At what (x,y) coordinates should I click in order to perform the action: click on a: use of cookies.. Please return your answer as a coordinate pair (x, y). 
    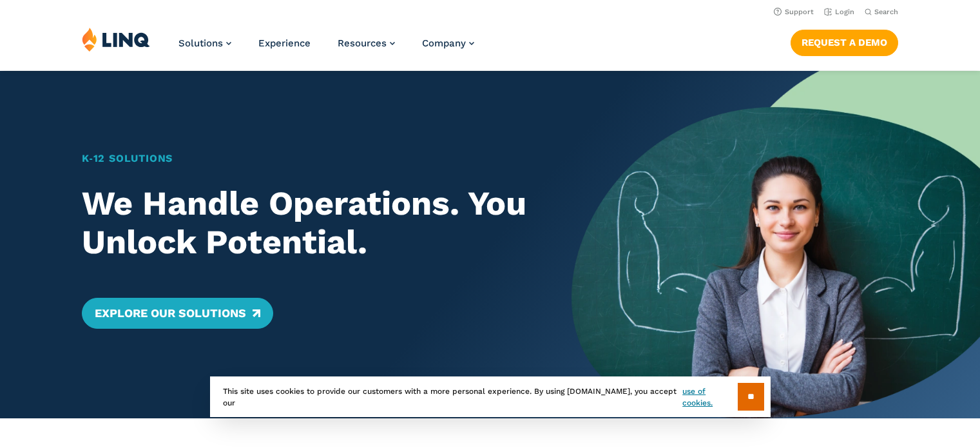
    Looking at the image, I should click on (710, 397).